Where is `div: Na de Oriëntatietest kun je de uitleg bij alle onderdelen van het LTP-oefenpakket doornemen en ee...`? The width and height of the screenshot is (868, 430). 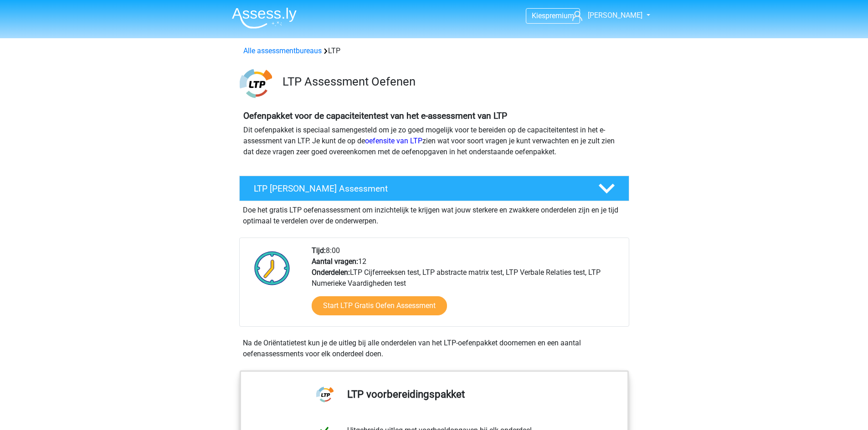
div: Na de Oriëntatietest kun je de uitleg bij alle onderdelen van het LTP-oefenpakket doornemen en ee... is located at coordinates (434, 348).